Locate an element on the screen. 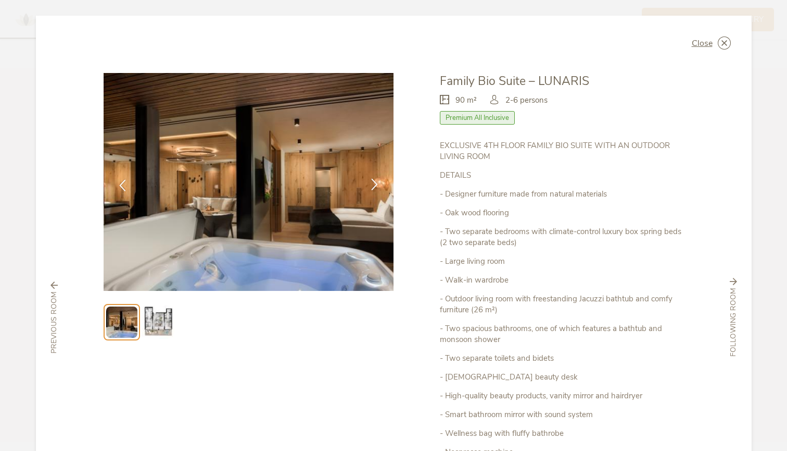 This screenshot has width=787, height=451. p: - High-quality beauty products, vanity mirror and hairdryer is located at coordinates (562, 395).